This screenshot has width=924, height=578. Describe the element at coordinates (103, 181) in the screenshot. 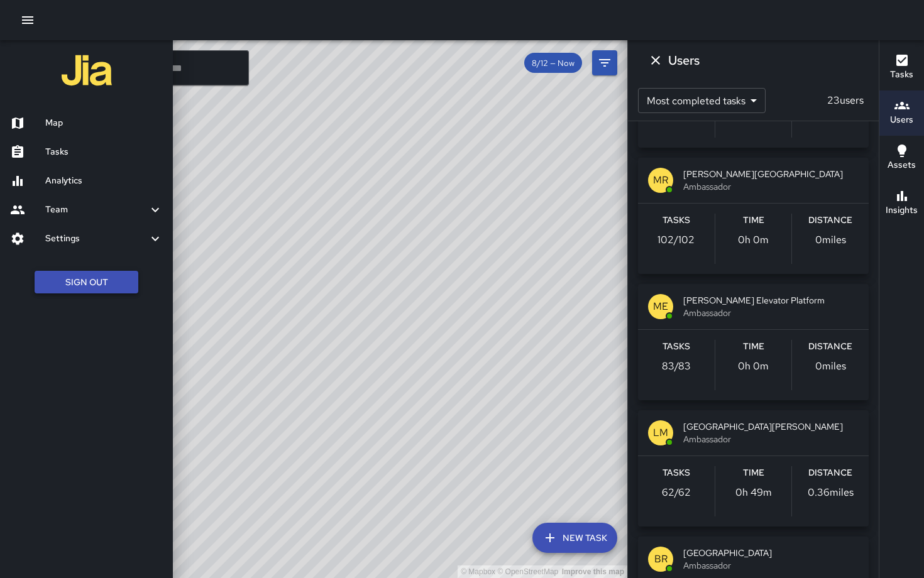

I see `h6: Analytics` at that location.